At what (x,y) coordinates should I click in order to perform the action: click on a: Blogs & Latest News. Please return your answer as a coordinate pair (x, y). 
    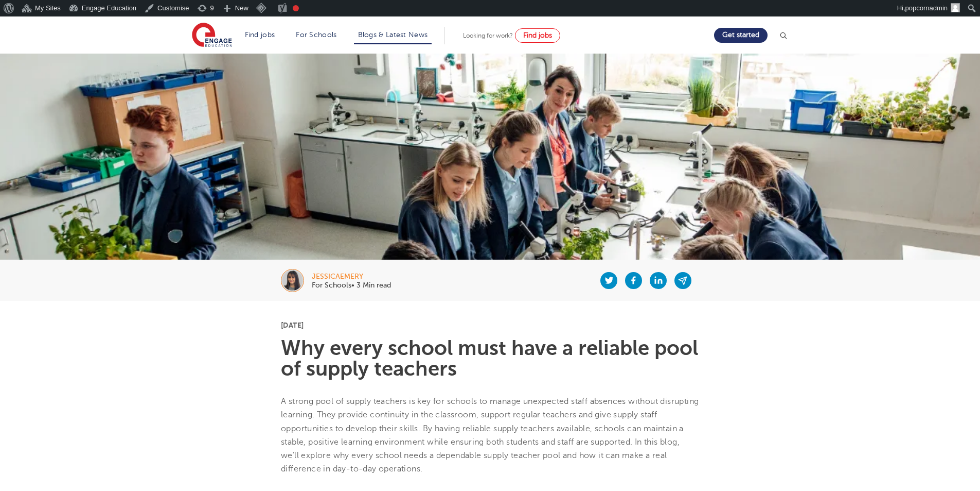
    Looking at the image, I should click on (393, 34).